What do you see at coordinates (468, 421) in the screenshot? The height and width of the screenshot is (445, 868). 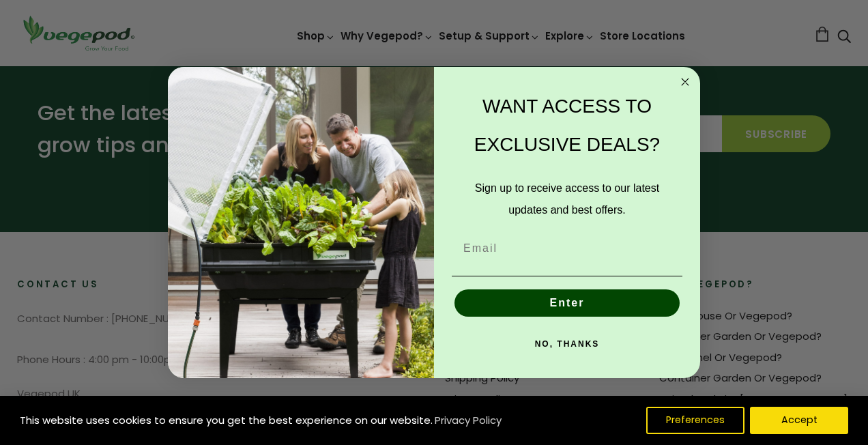 I see `a: Privacy Policy (opens in a new tab)` at bounding box center [468, 421].